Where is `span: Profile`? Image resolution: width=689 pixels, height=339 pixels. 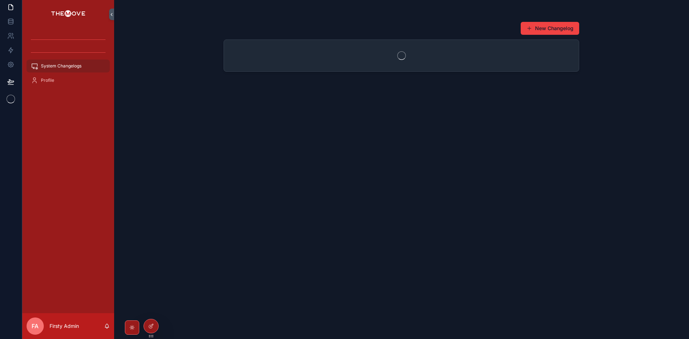 span: Profile is located at coordinates (47, 80).